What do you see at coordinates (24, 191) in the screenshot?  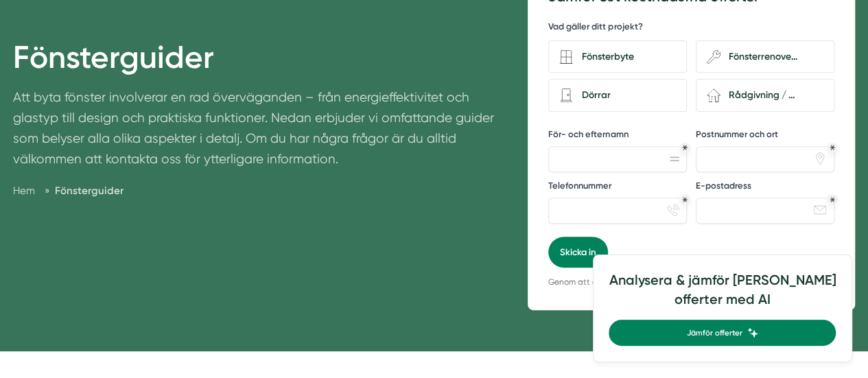 I see `span: Hem` at bounding box center [24, 191].